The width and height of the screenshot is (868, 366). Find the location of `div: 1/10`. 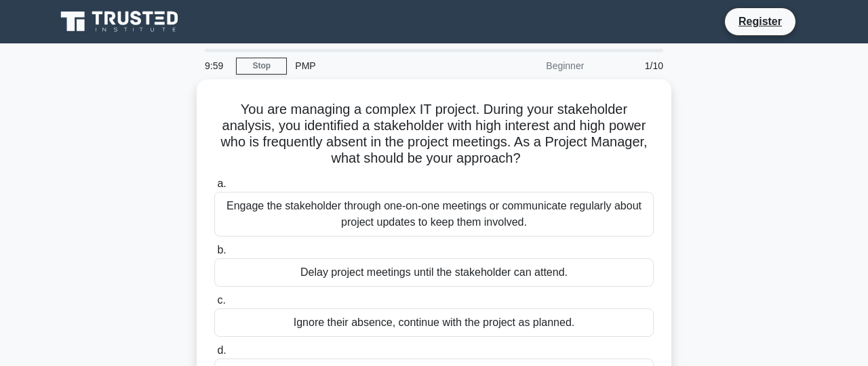

div: 1/10 is located at coordinates (631, 65).